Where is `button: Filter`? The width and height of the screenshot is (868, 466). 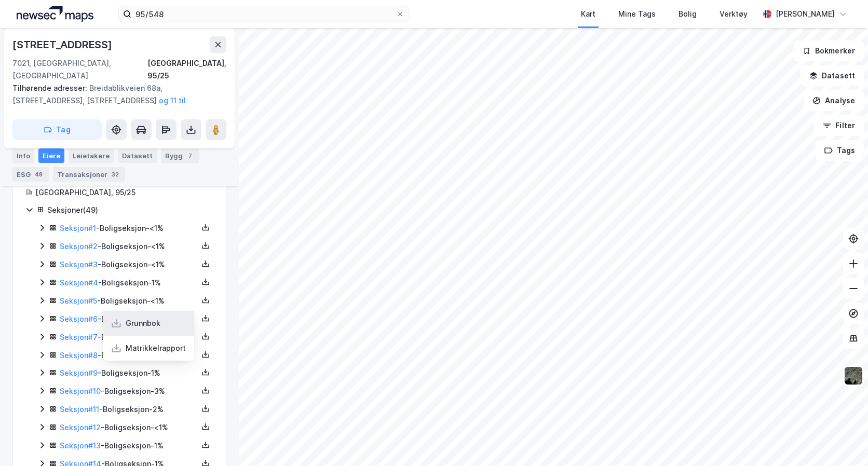
button: Filter is located at coordinates (839, 126).